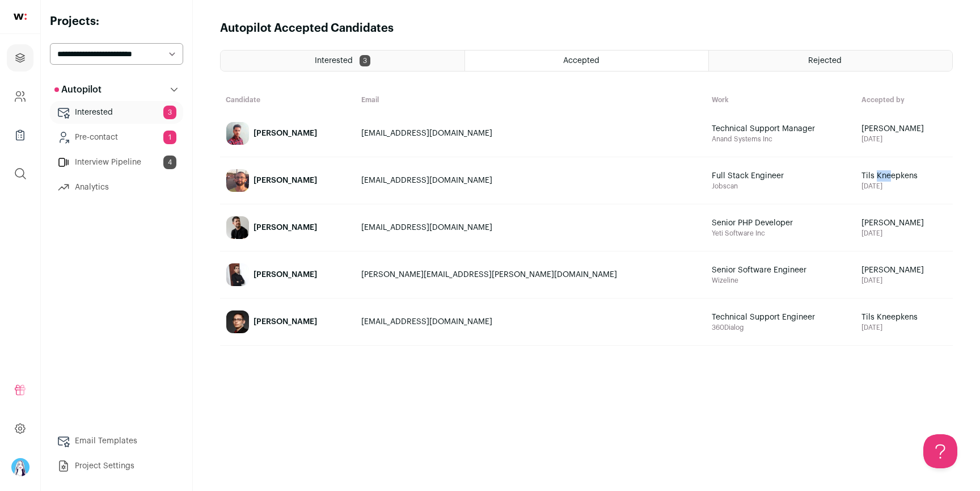  I want to click on img: 0a8d885a6d914bde2efafce8f9137433defcaca1663e24312421221acad6569d.jpg, so click(238, 181).